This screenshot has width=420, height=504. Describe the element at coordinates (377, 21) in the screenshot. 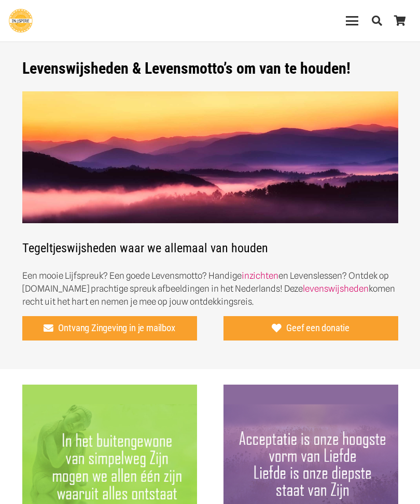

I see `a: Zoeken` at that location.